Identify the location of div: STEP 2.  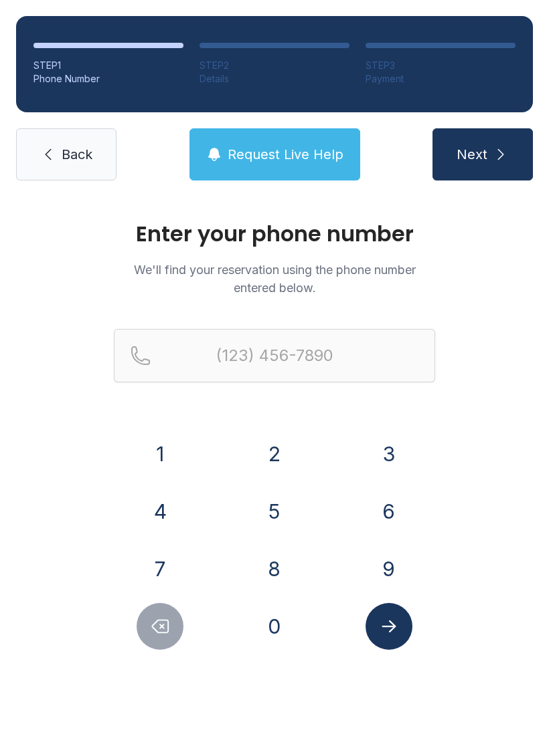
(274, 65).